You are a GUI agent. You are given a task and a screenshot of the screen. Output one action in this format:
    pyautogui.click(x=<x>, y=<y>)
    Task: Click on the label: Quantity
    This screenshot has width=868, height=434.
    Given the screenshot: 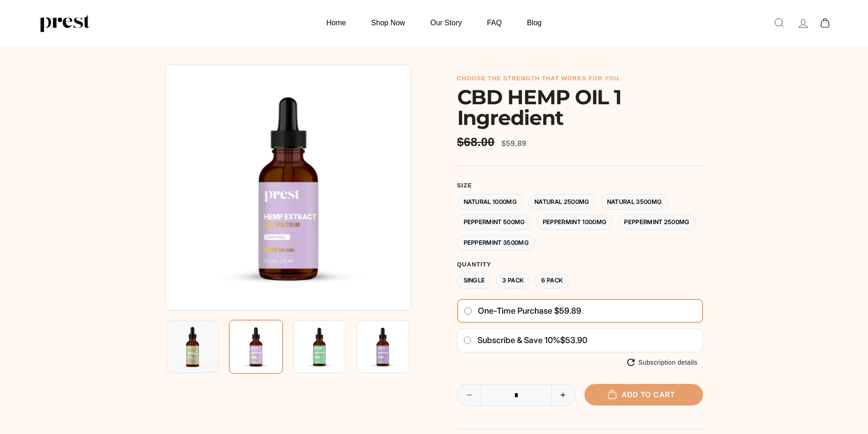 What is the action you would take?
    pyautogui.click(x=580, y=265)
    